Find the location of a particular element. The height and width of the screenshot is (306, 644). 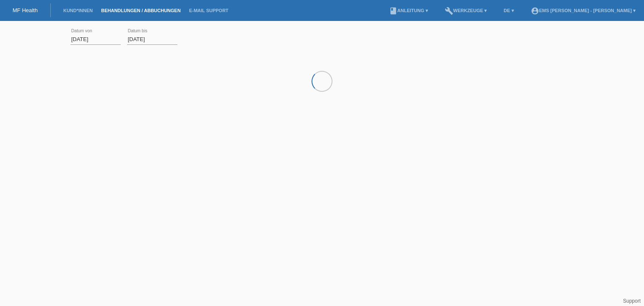

a: buildWerkzeuge ▾ is located at coordinates (465, 10).